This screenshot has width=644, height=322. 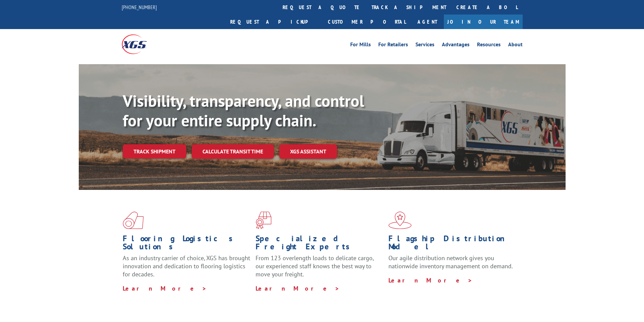 I want to click on img: xgs-icon-focused-on-flooring-red, so click(x=263, y=221).